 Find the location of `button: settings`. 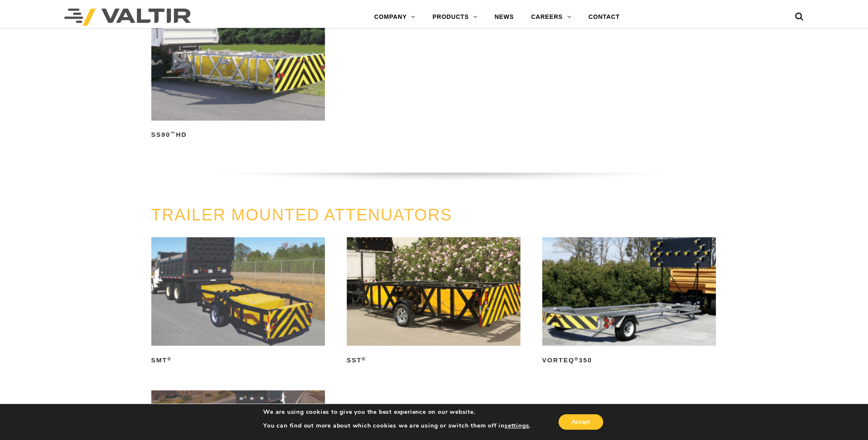

button: settings is located at coordinates (517, 426).